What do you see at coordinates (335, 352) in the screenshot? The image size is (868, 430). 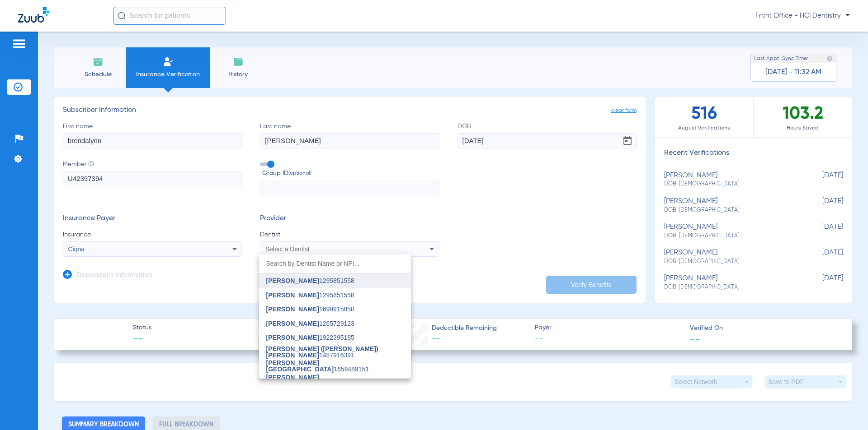 I see `span: 1487916391` at bounding box center [335, 352].